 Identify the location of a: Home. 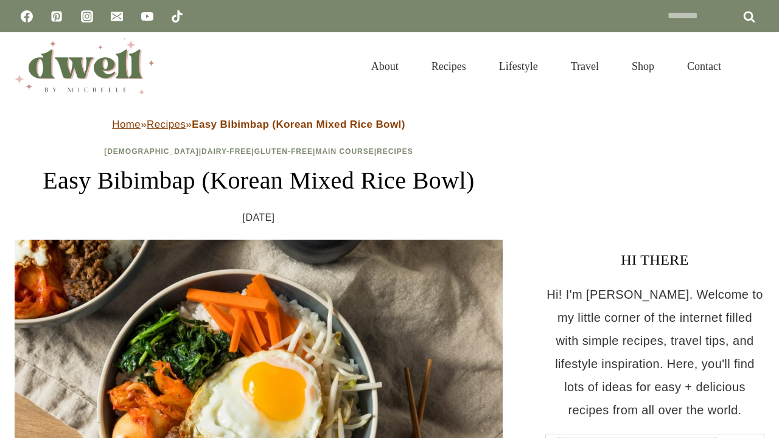
(126, 124).